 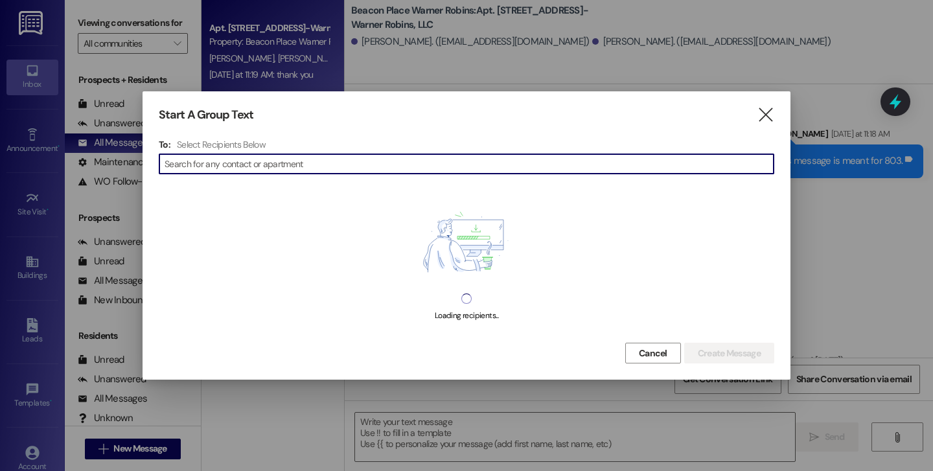 What do you see at coordinates (206, 115) in the screenshot?
I see `h3: Start A Group Text` at bounding box center [206, 115].